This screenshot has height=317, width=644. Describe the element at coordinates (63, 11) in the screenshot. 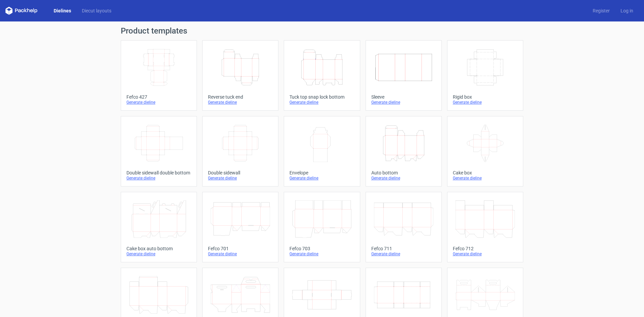

I see `a: Dielines` at that location.